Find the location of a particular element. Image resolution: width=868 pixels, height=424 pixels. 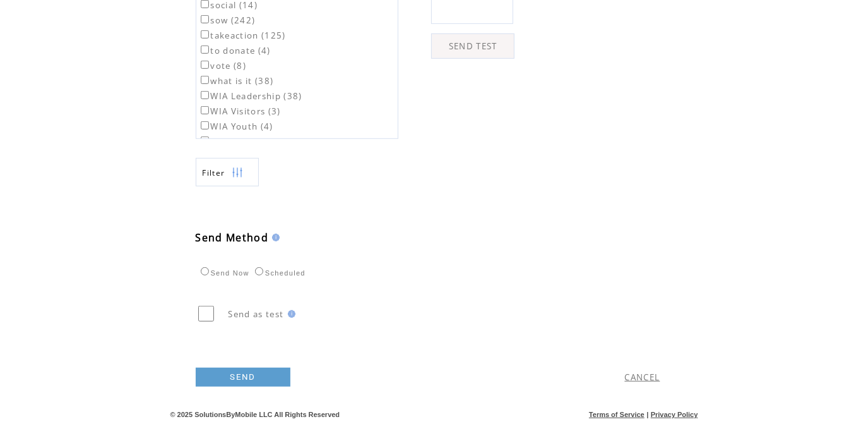

label: WIA Leadership (38) is located at coordinates (250, 96).